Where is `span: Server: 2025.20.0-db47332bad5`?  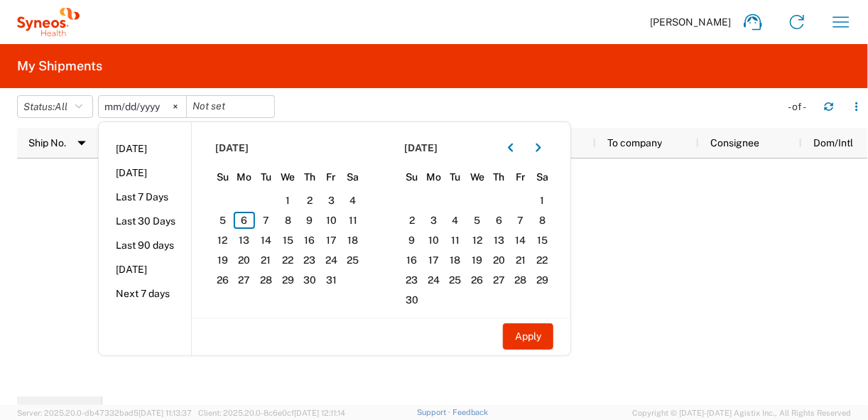
span: Server: 2025.20.0-db47332bad5 is located at coordinates (105, 412).